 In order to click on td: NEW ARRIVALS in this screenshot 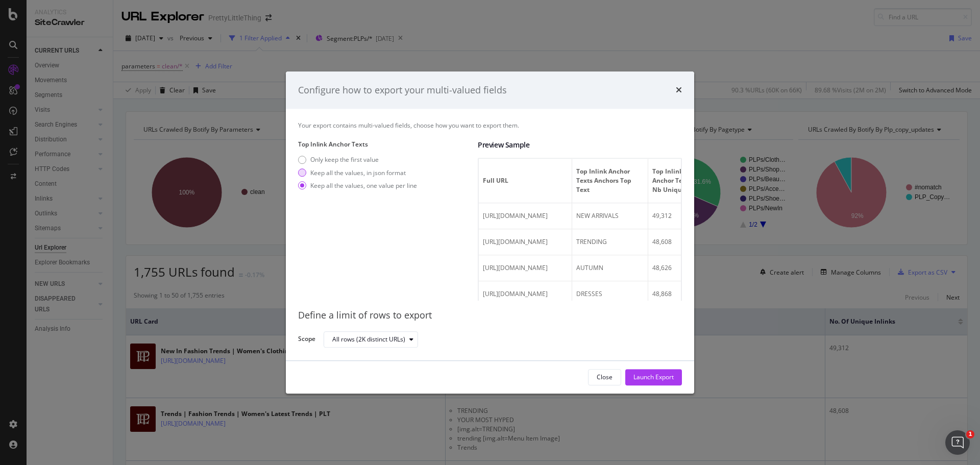, I will do `click(610, 216)`.